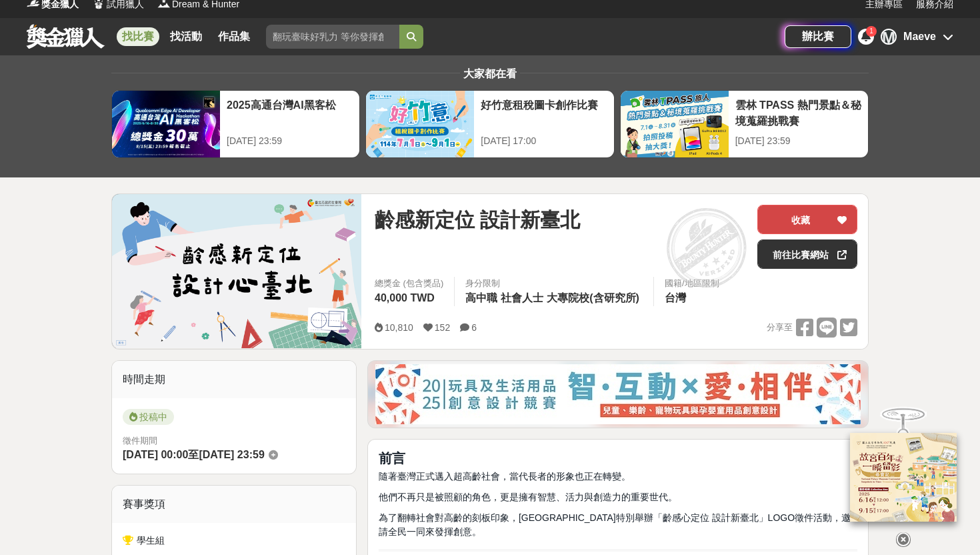 The width and height of the screenshot is (980, 555). What do you see at coordinates (151, 540) in the screenshot?
I see `span: 學生組` at bounding box center [151, 540].